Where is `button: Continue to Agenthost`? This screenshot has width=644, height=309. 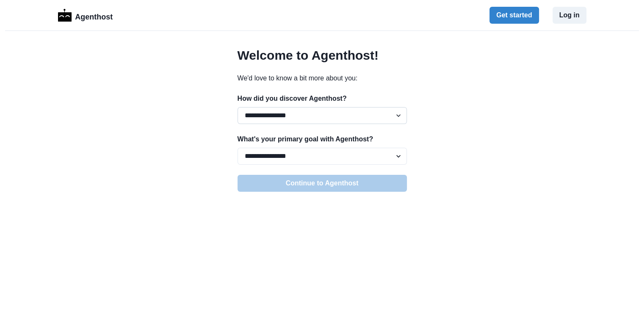
button: Continue to Agenthost is located at coordinates (322, 183).